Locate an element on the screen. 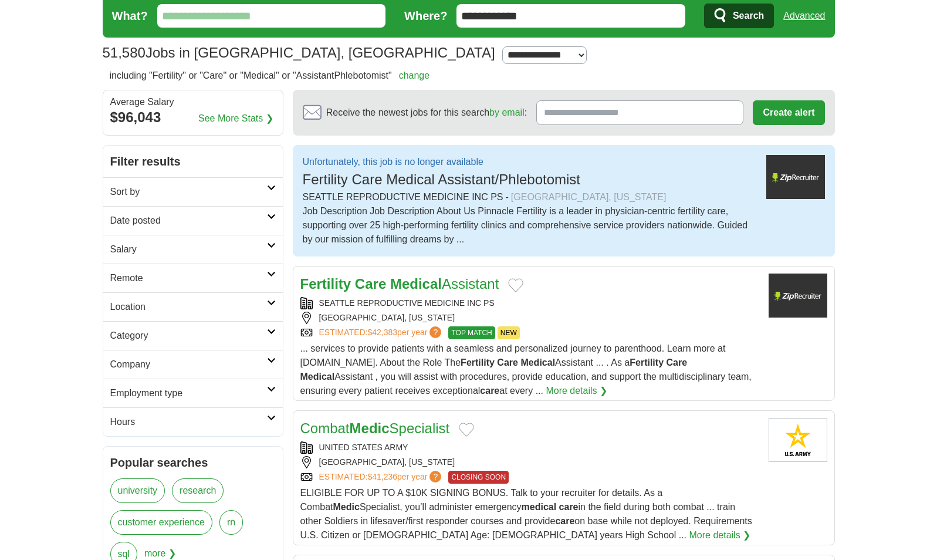 The height and width of the screenshot is (560, 937). a: change is located at coordinates (414, 75).